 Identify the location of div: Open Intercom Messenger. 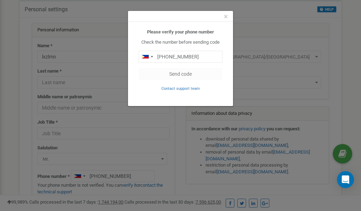
(345, 180).